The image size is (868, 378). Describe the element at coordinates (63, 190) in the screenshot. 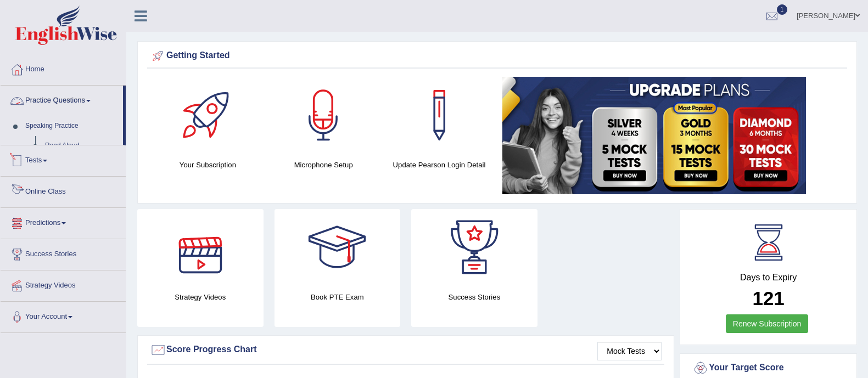

I see `a: Online Class` at that location.